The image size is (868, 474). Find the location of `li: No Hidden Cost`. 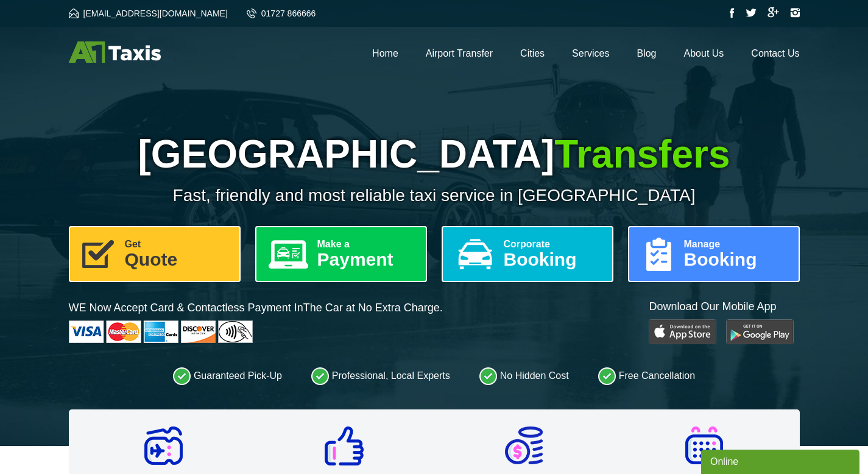

li: No Hidden Cost is located at coordinates (524, 376).